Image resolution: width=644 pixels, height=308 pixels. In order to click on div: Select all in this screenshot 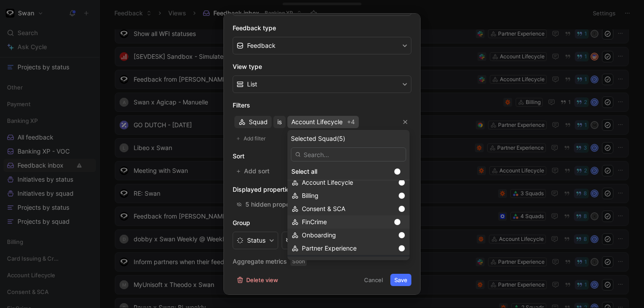, I will do `click(340, 172)`.